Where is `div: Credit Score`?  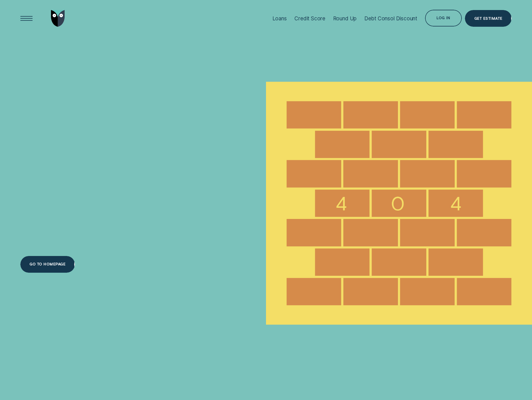 div: Credit Score is located at coordinates (310, 18).